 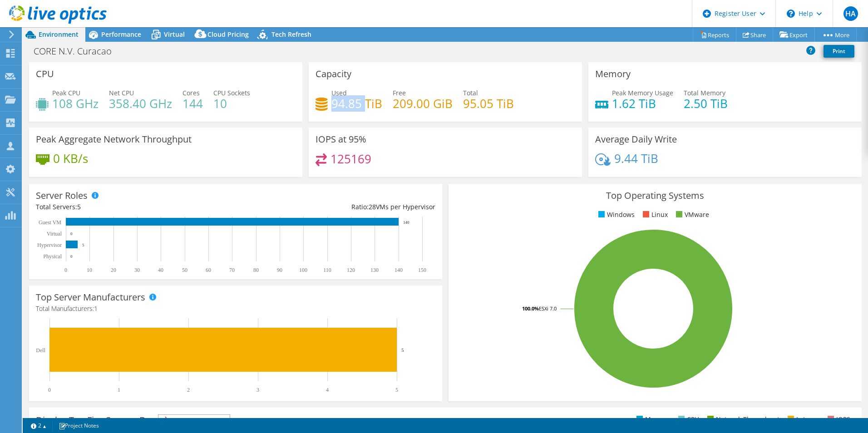 I want to click on text: 4, so click(x=328, y=390).